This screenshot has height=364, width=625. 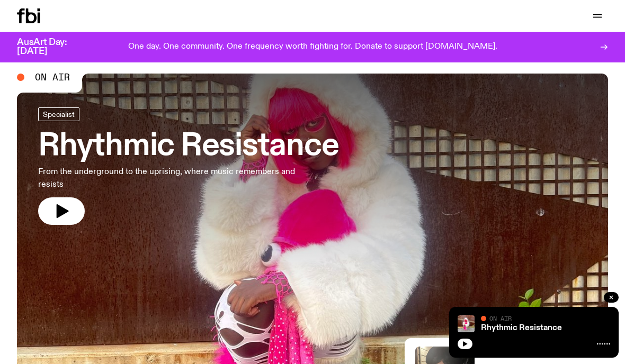 What do you see at coordinates (466, 324) in the screenshot?
I see `a: Attu crouches on gravel in front of a brown wall. They are wearing a white fur coat with a hood, ...` at bounding box center [466, 324].